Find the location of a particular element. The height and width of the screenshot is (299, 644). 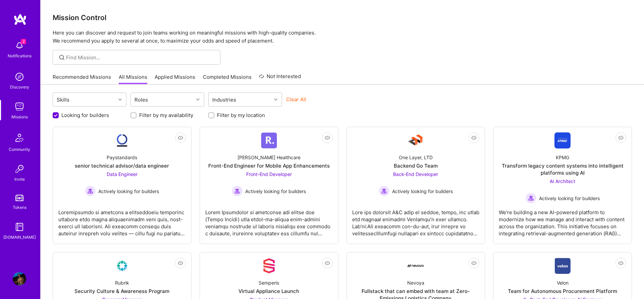

p: Here you can discover and request to join teams working on meaningful missions with high-quality ... is located at coordinates (342, 36).